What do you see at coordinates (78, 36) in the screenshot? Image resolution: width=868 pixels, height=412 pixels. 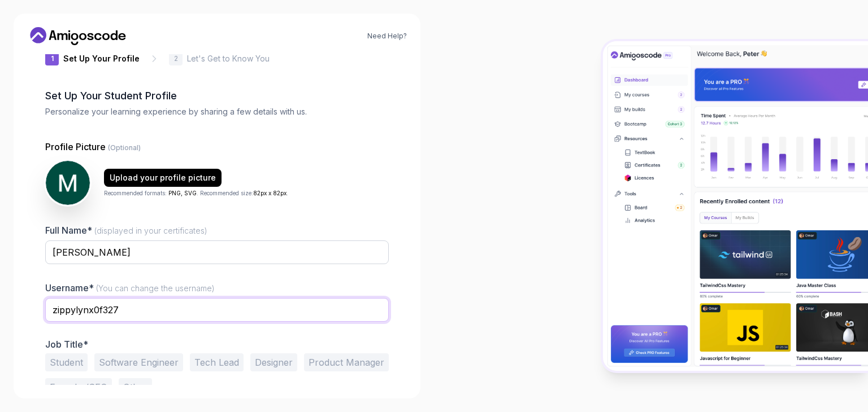 I see `a: Home link` at bounding box center [78, 36].